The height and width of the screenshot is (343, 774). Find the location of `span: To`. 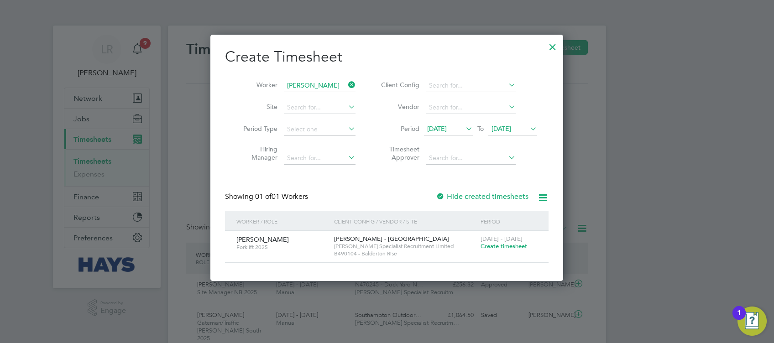

span: To is located at coordinates (480, 129).